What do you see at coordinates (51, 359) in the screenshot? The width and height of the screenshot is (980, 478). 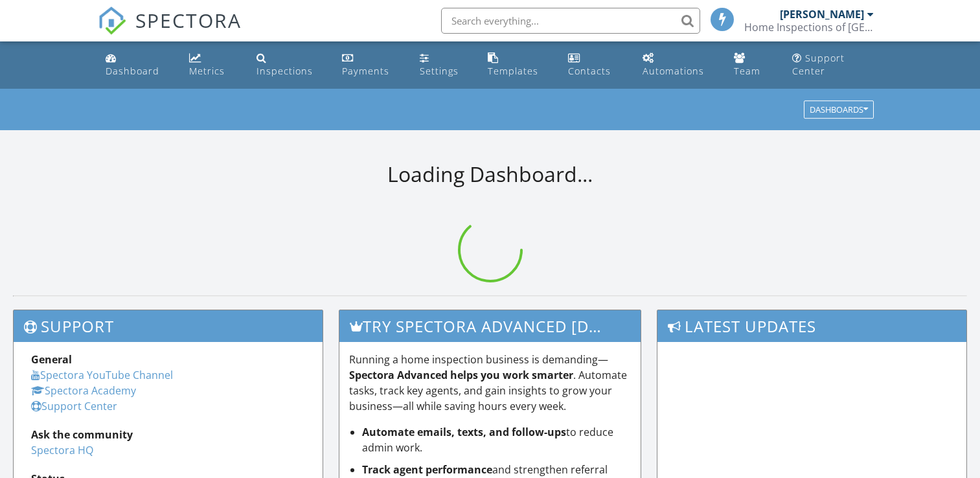 I see `strong: General` at bounding box center [51, 359].